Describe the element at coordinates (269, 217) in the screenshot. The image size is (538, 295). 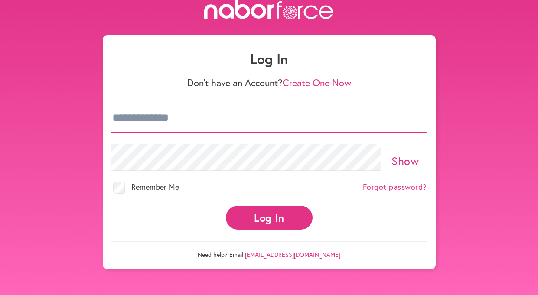
I see `button: Log In` at that location.